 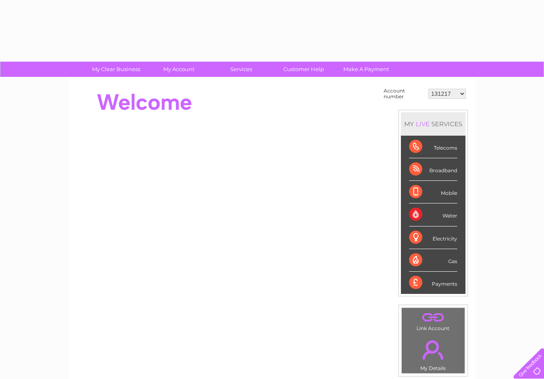 What do you see at coordinates (433, 192) in the screenshot?
I see `div: Mobile` at bounding box center [433, 192].